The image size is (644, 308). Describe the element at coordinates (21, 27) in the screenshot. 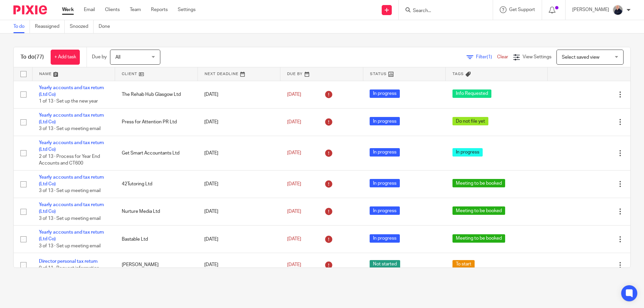

I see `a: To do` at that location.